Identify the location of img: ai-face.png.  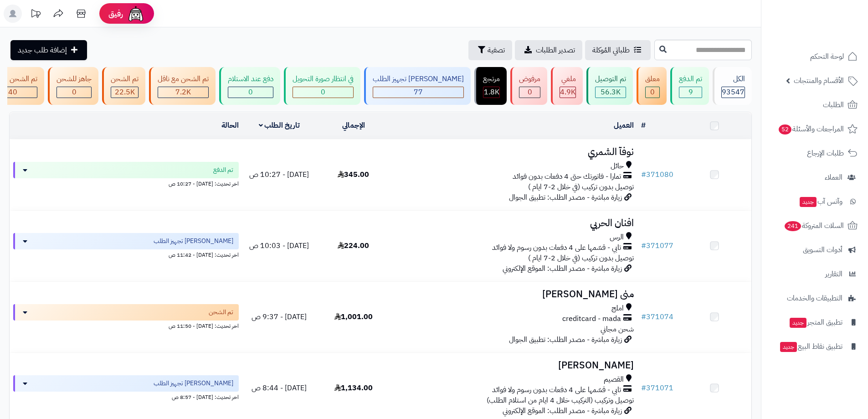
(136, 14).